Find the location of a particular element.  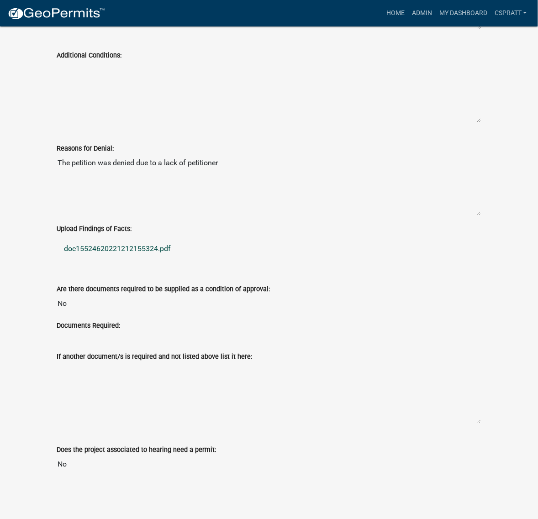

label: Documents Required: is located at coordinates (88, 326).